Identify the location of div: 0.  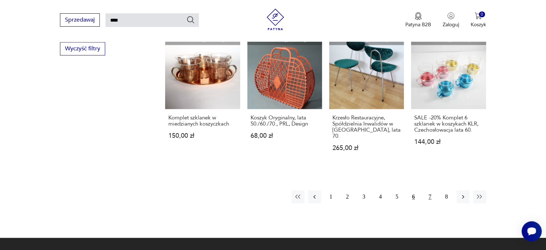
(482, 14).